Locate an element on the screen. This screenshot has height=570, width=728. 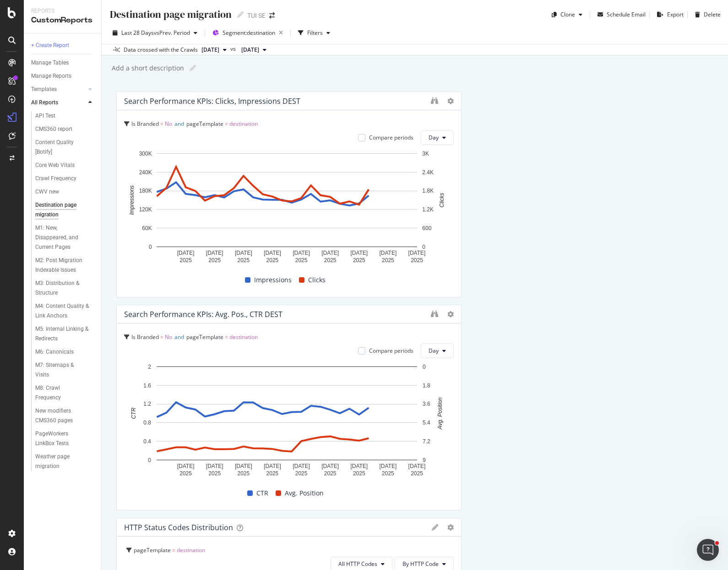
div: Search Performance KPIs: Clicks, Impressions DEST is located at coordinates (212, 101).